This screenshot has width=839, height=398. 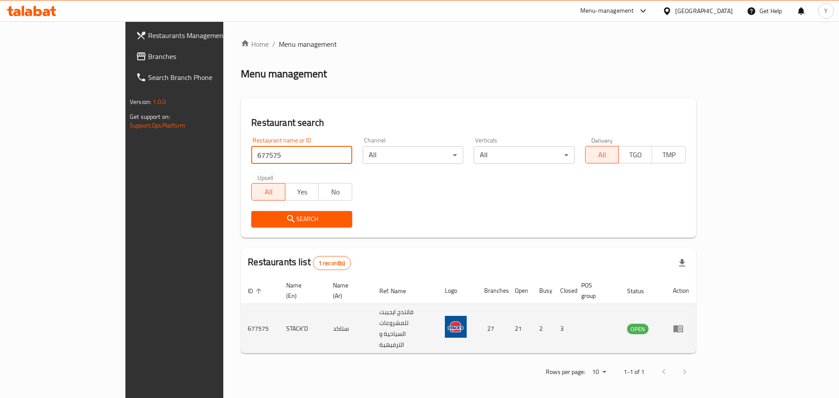 What do you see at coordinates (203, 35) in the screenshot?
I see `span: Restaurants Management` at bounding box center [203, 35].